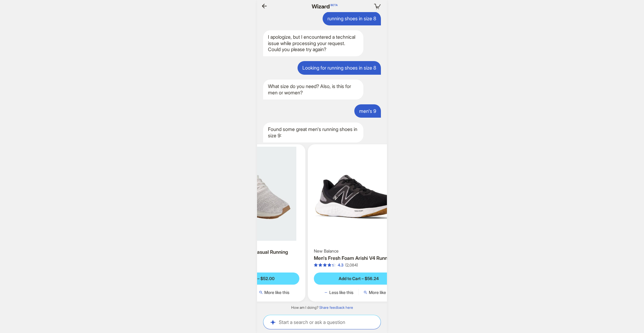 The width and height of the screenshot is (644, 333). I want to click on div: men's 9, so click(367, 111).